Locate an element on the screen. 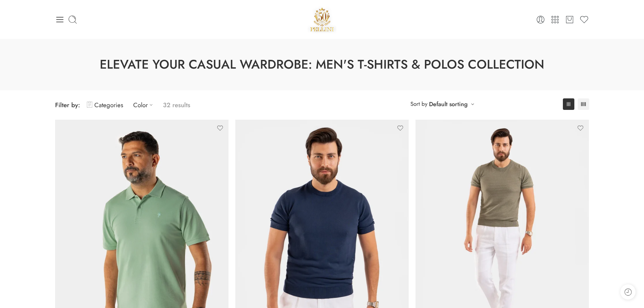 Image resolution: width=644 pixels, height=308 pixels. a: Pellini - is located at coordinates (322, 19).